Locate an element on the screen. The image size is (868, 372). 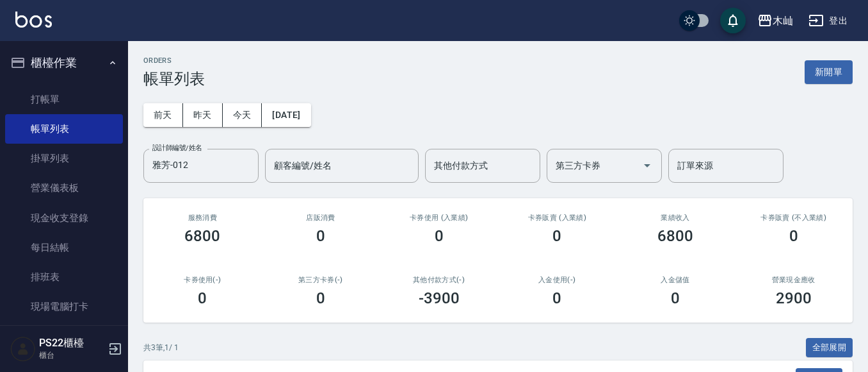
h2: ORDERS is located at coordinates (175, 61).